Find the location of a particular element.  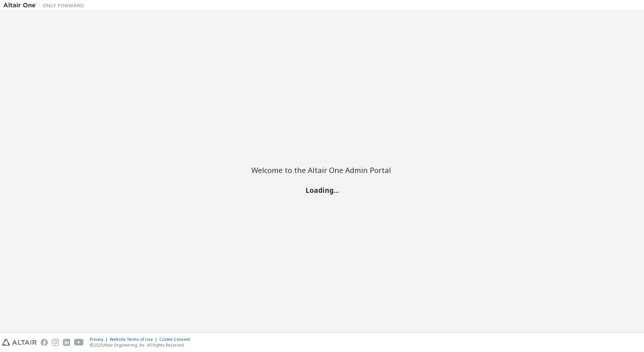

p: © 2025 Altair Engineering, Inc. All Rights Reserved. is located at coordinates (142, 345).